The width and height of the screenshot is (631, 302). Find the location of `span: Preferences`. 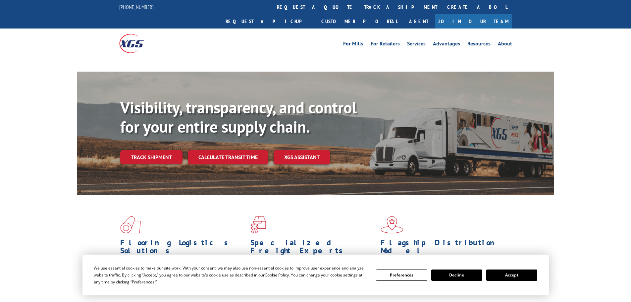

span: Preferences is located at coordinates (143, 282).